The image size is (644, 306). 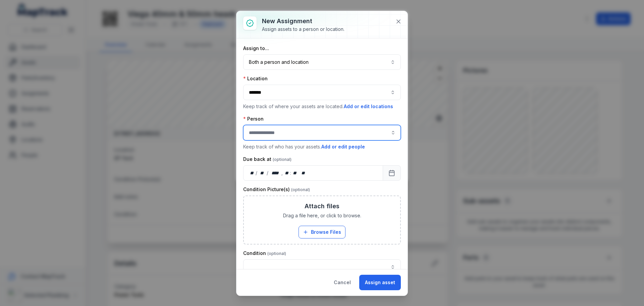 I want to click on label: Person, so click(x=253, y=119).